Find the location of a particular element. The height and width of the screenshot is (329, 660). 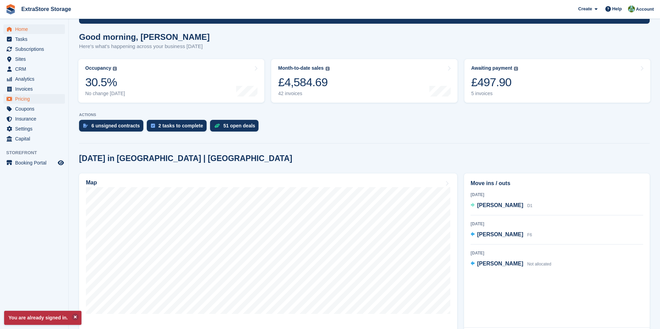

div: 51 open deals is located at coordinates (239, 126).